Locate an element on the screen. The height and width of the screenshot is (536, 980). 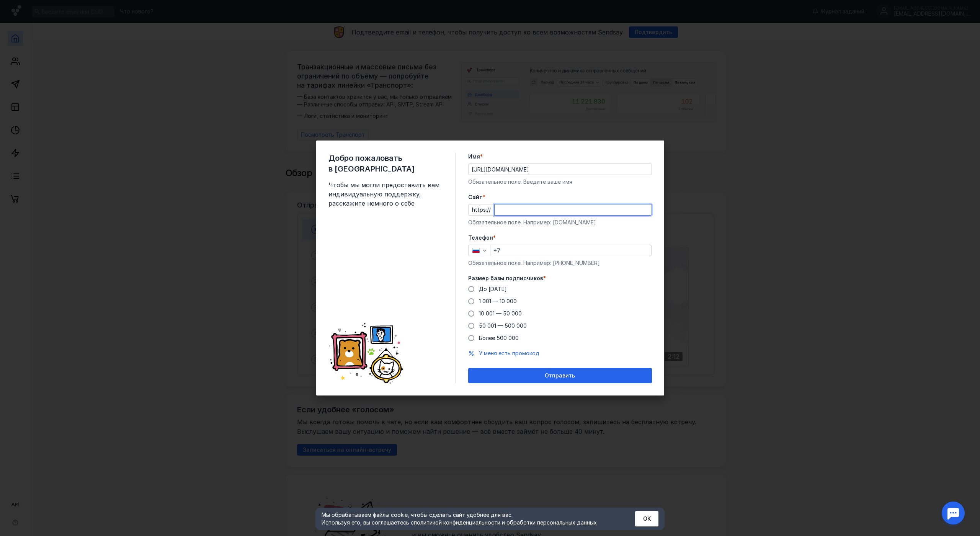
span: Размер базы подписчиков is located at coordinates (506, 278).